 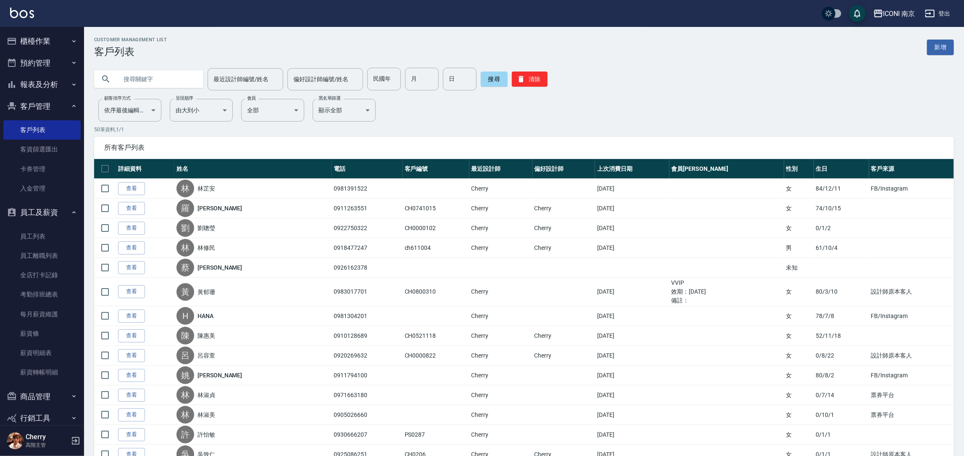 What do you see at coordinates (330, 98) in the screenshot?
I see `label: 黑名單篩選` at bounding box center [330, 98].